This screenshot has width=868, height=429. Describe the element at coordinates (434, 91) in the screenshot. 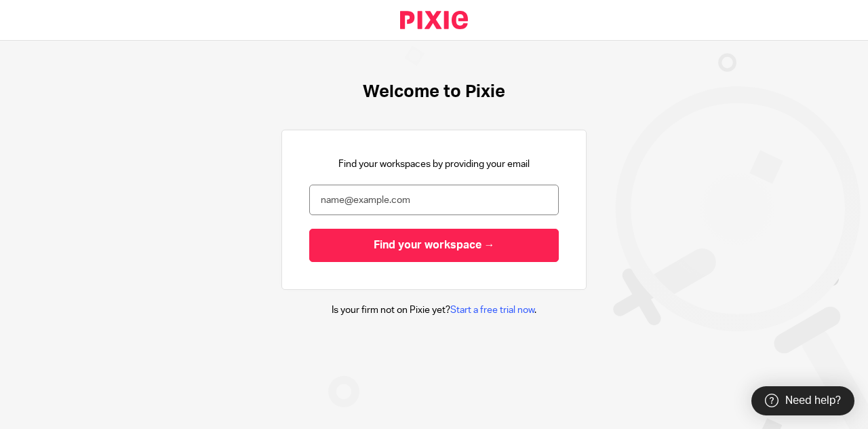

I see `h1: Welcome to Pixie` at that location.